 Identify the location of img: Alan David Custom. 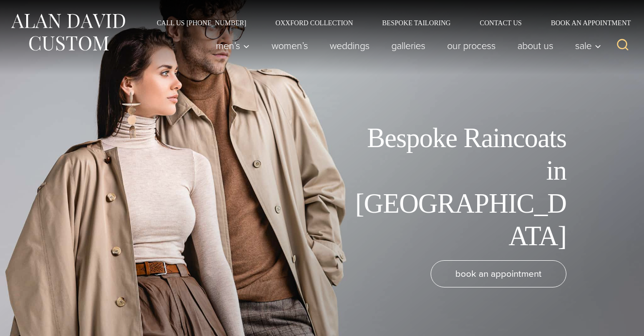
(68, 32).